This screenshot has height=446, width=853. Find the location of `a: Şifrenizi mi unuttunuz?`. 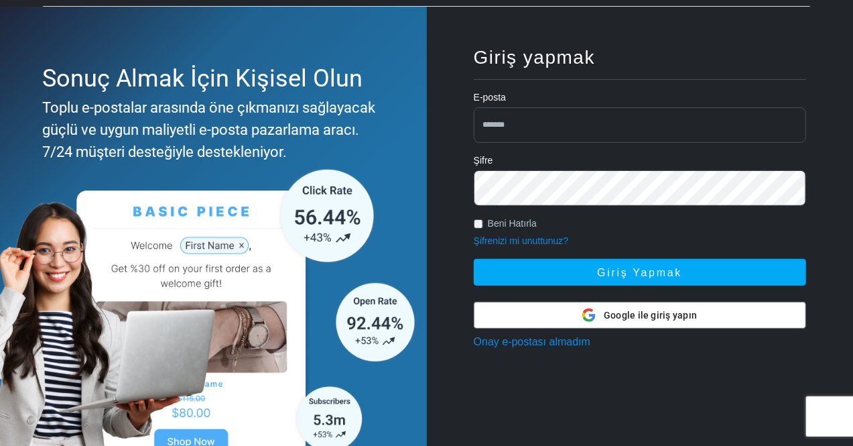

a: Şifrenizi mi unuttunuz? is located at coordinates (522, 241).